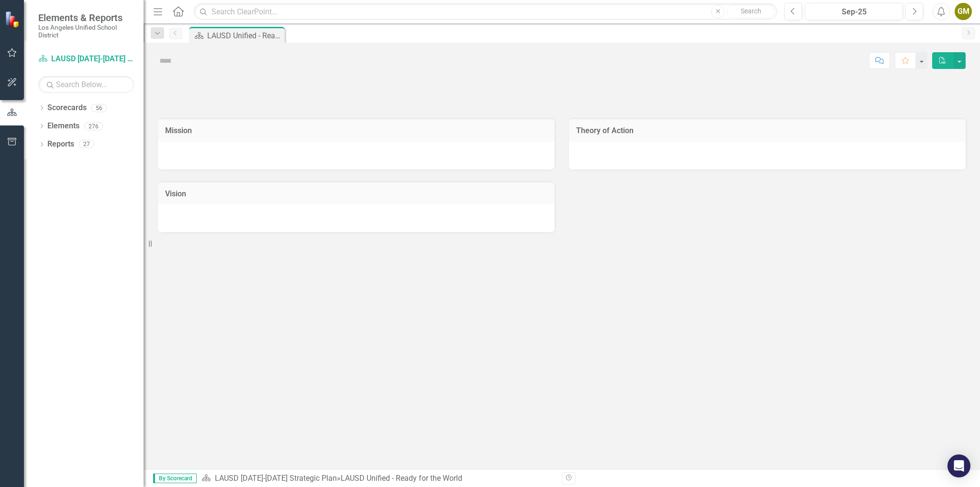 The width and height of the screenshot is (980, 487). I want to click on input: Search ClearPoint..., so click(485, 11).